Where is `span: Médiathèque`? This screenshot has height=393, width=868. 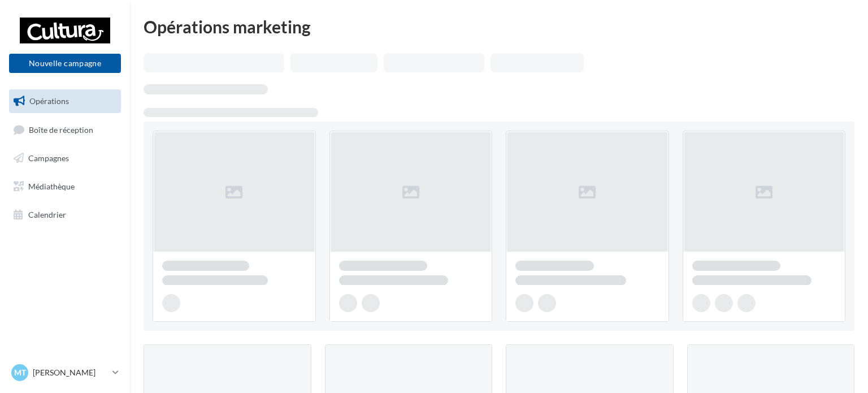 span: Médiathèque is located at coordinates (52, 186).